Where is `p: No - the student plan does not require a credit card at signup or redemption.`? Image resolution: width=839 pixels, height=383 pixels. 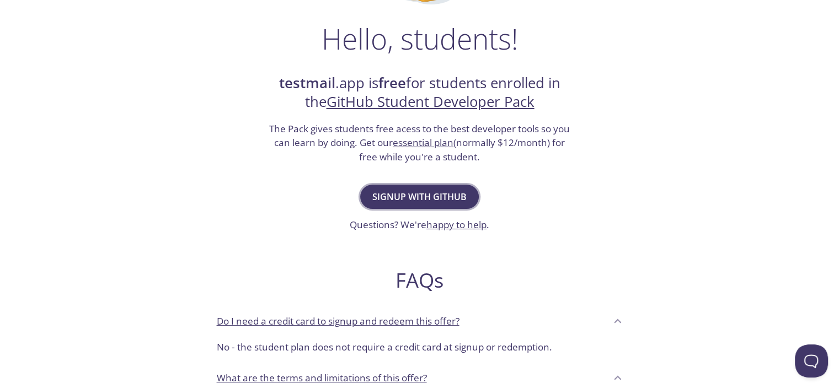
p: No - the student plan does not require a credit card at signup or redemption. is located at coordinates (420, 347).